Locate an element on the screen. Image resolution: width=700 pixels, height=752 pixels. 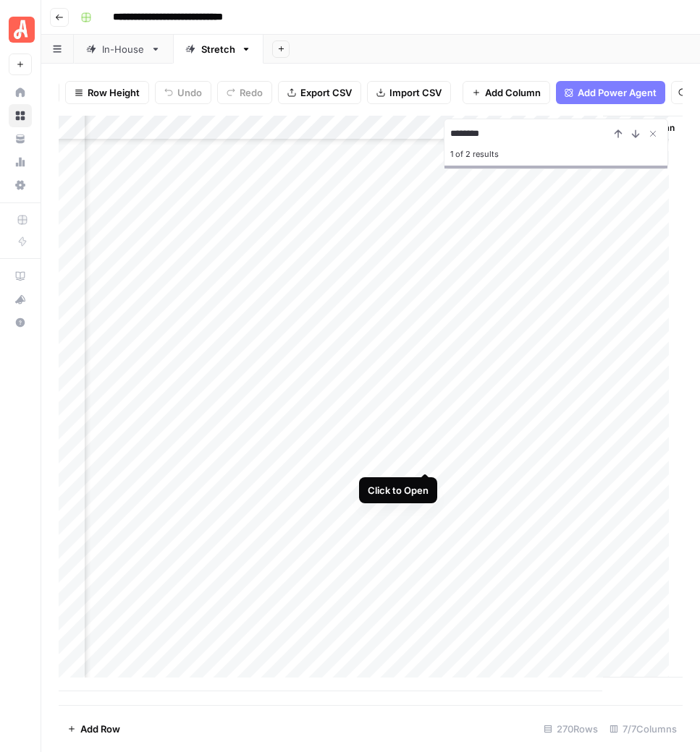
div: 7/7 Columns is located at coordinates (642, 729).